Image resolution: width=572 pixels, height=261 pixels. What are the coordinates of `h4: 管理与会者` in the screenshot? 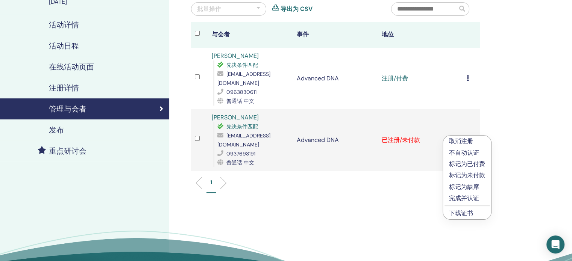 It's located at (68, 109).